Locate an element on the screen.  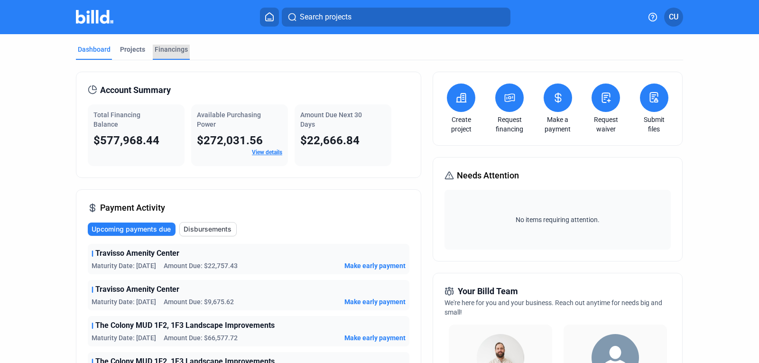
span: No items requiring attention. is located at coordinates (557, 220).